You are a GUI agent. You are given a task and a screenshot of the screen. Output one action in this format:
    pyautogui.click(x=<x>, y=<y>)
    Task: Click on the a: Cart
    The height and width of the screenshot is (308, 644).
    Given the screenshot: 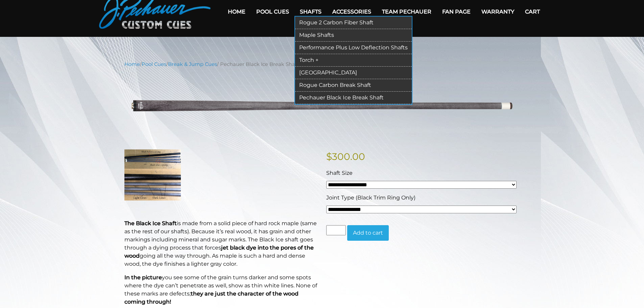 What is the action you would take?
    pyautogui.click(x=533, y=12)
    